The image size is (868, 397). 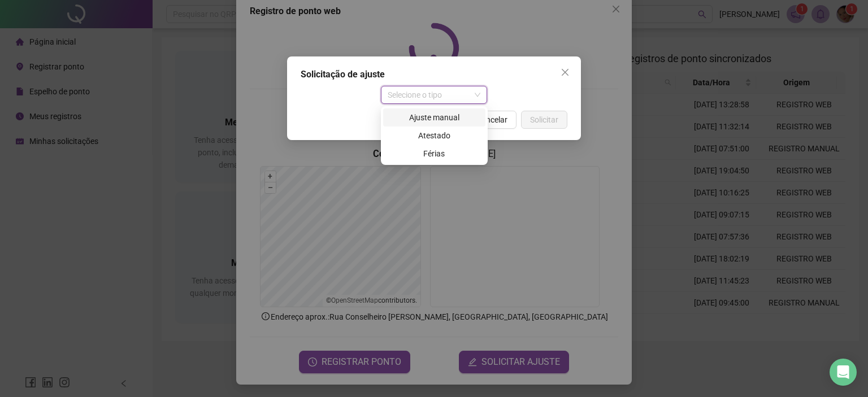 What do you see at coordinates (434, 136) in the screenshot?
I see `div: Atestado` at bounding box center [434, 136].